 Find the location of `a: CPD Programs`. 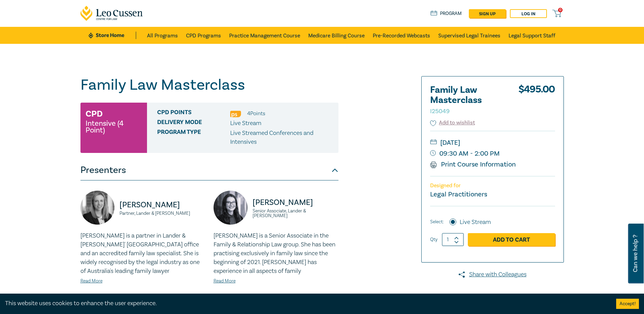

a: CPD Programs is located at coordinates (203, 36).